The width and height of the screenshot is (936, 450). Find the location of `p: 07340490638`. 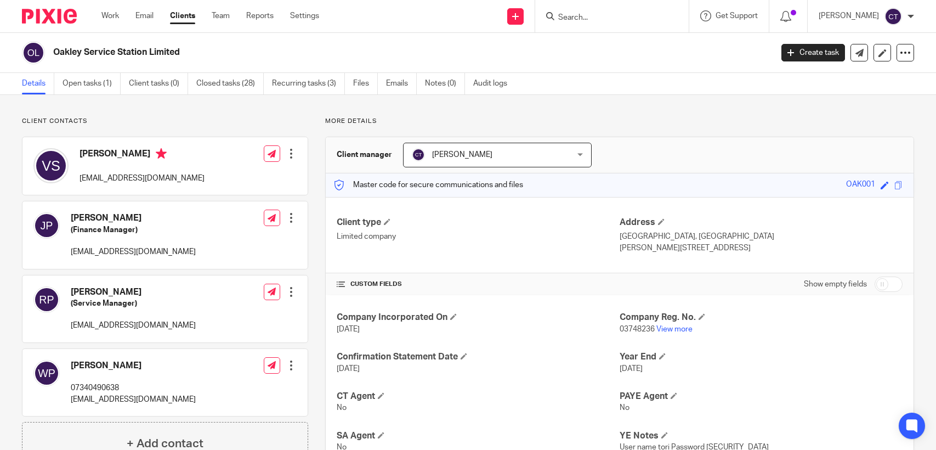

p: 07340490638 is located at coordinates (133, 388).